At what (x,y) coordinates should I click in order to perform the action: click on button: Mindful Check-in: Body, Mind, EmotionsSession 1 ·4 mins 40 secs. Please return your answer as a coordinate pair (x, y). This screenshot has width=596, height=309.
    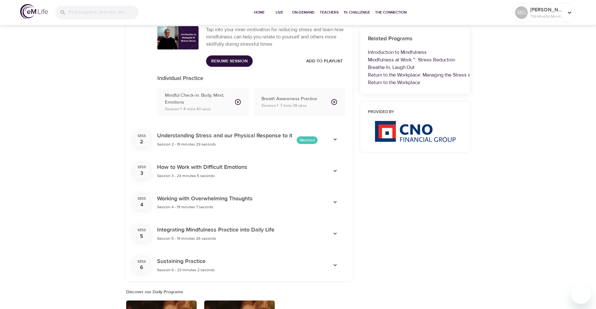
    Looking at the image, I should click on (203, 102).